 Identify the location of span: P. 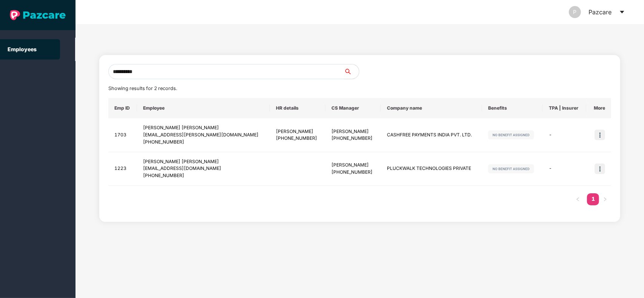
(575, 12).